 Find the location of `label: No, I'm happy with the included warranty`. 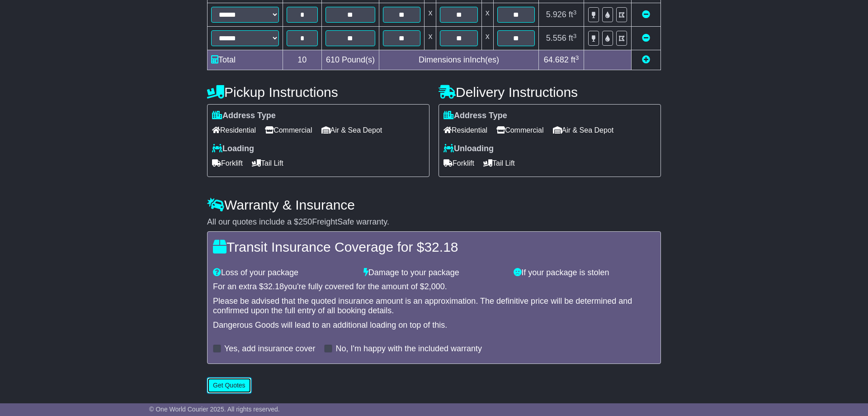

label: No, I'm happy with the included warranty is located at coordinates (409, 348).